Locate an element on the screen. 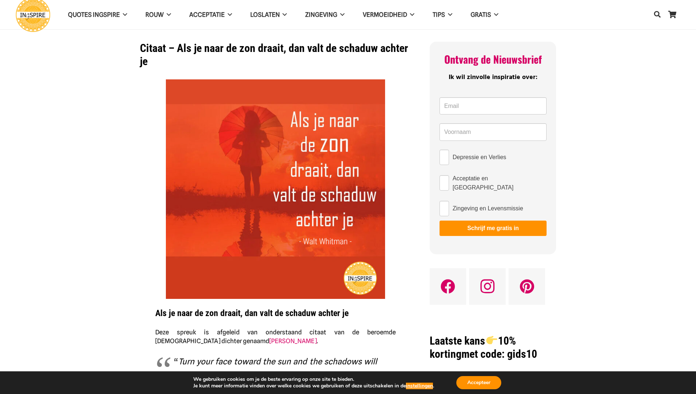 Image resolution: width=696 pixels, height=394 pixels. span: VERMOEIDHEID is located at coordinates (385, 15).